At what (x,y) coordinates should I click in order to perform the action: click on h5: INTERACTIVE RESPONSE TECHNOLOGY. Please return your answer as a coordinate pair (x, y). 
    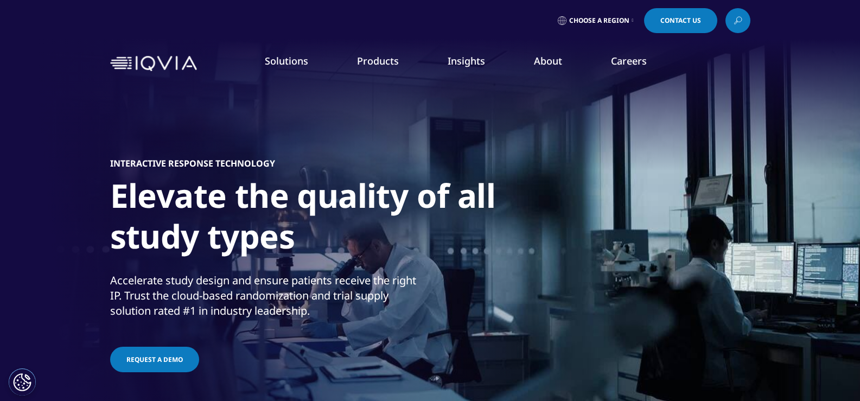
    Looking at the image, I should click on (193, 163).